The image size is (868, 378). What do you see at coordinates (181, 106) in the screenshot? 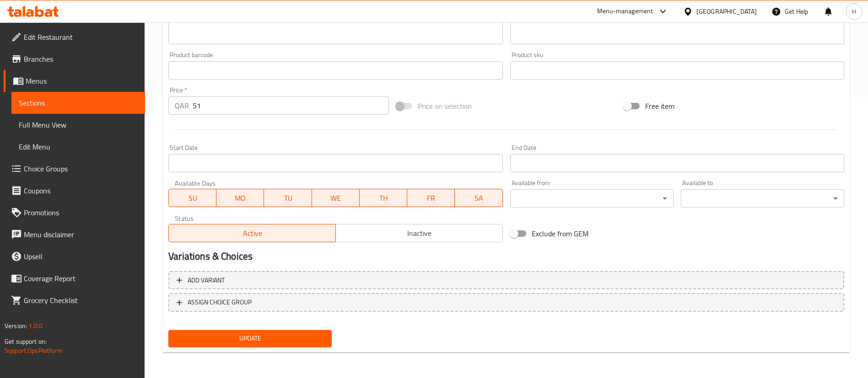
I see `p: QAR` at bounding box center [181, 106].